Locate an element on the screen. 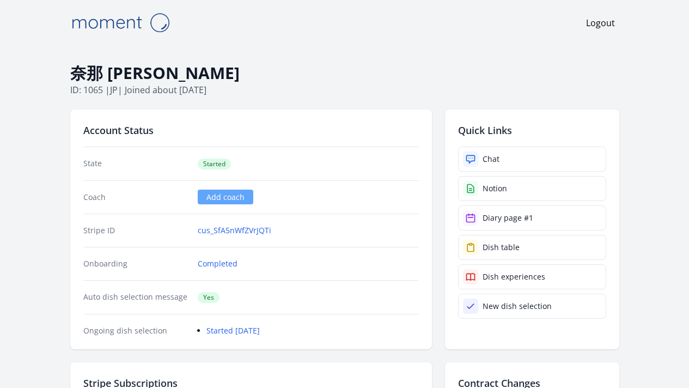 This screenshot has height=388, width=689. dt: State is located at coordinates (136, 163).